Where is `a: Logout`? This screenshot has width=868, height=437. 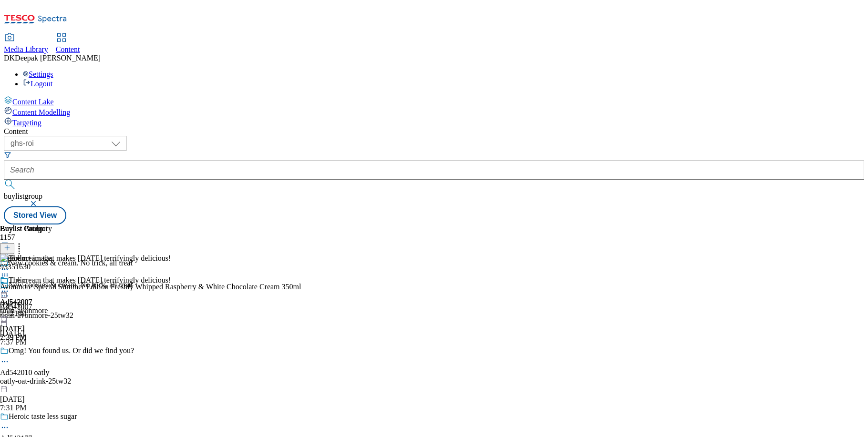
a: Logout is located at coordinates (38, 83).